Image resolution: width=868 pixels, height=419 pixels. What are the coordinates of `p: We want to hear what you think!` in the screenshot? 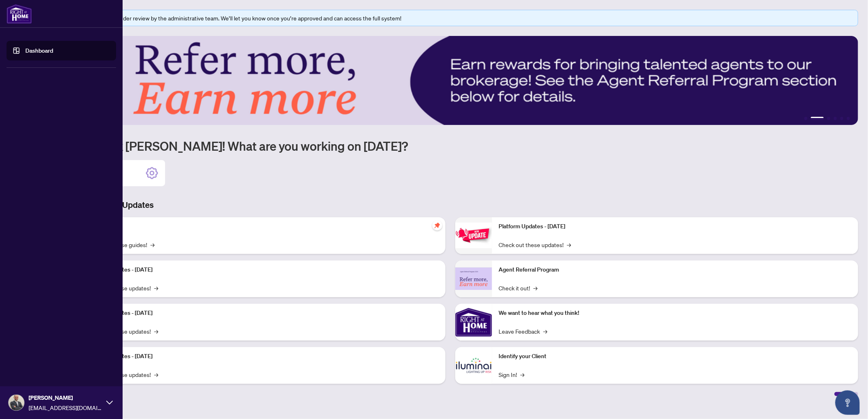 It's located at (675, 313).